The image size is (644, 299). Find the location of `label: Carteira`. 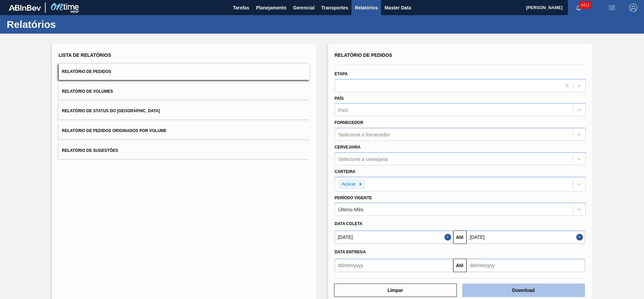

label: Carteira is located at coordinates (345, 171).